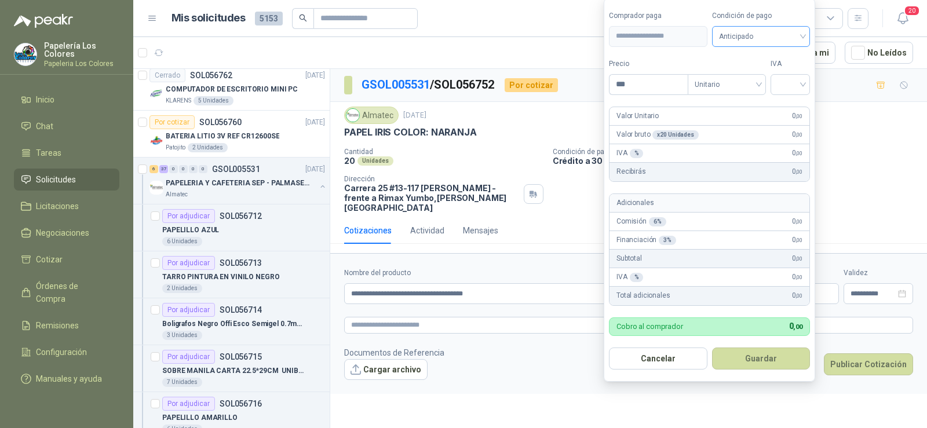  What do you see at coordinates (209, 18) in the screenshot?
I see `h1: Mis solicitudes` at bounding box center [209, 18].